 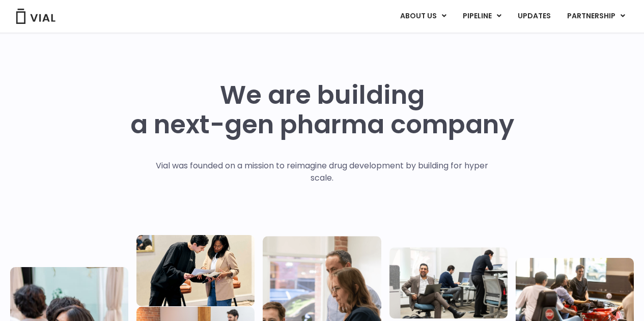 I want to click on a: UPDATES, so click(x=534, y=17).